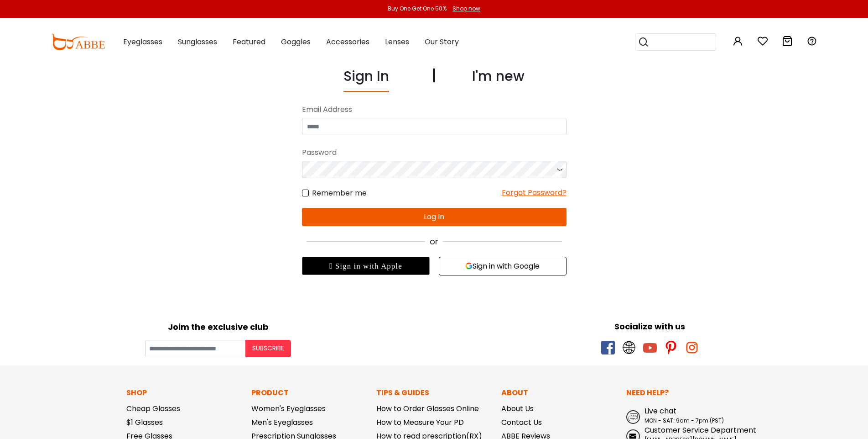 This screenshot has width=868, height=439. Describe the element at coordinates (434, 153) in the screenshot. I see `div: Password` at that location.